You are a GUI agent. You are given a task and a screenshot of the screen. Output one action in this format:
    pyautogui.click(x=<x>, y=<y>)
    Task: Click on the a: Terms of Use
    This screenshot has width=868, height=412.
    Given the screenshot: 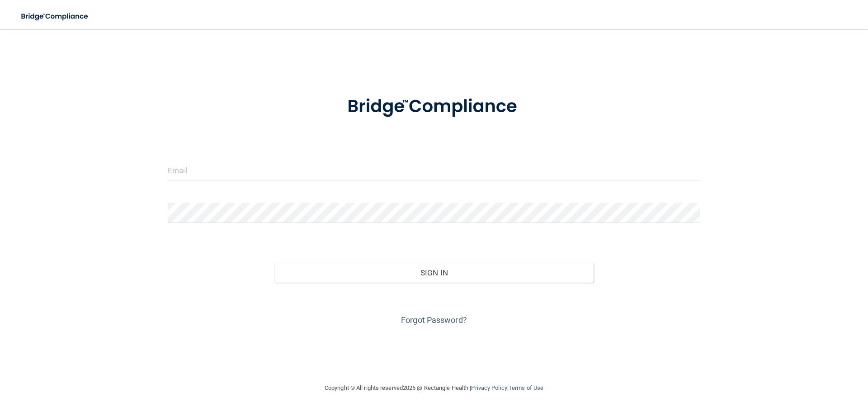 What is the action you would take?
    pyautogui.click(x=526, y=388)
    